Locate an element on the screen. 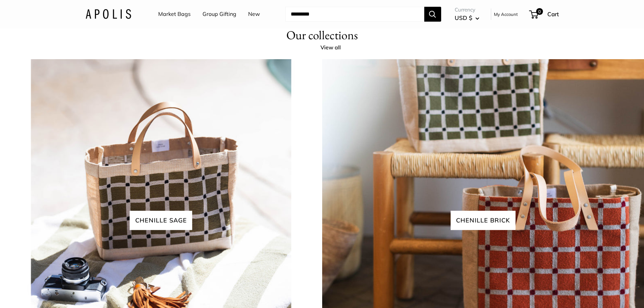 The height and width of the screenshot is (308, 644). a: 0 Cart is located at coordinates (545, 14).